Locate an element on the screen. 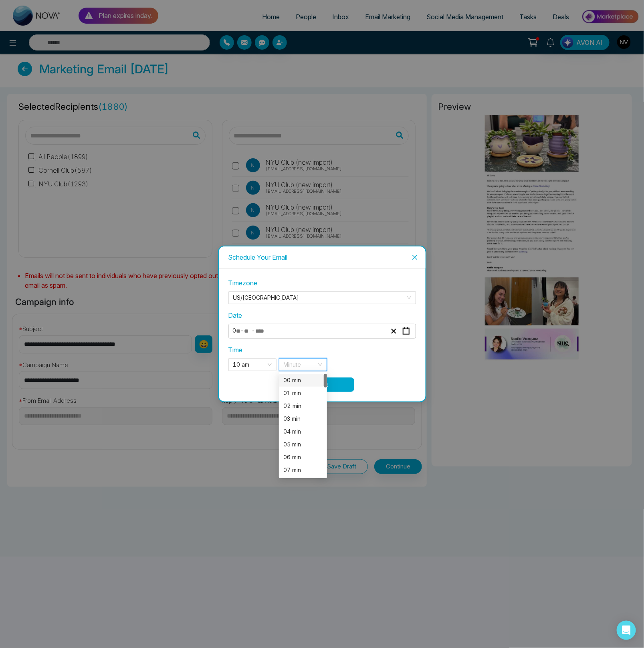 The image size is (644, 648). div: 07 min is located at coordinates (303, 470).